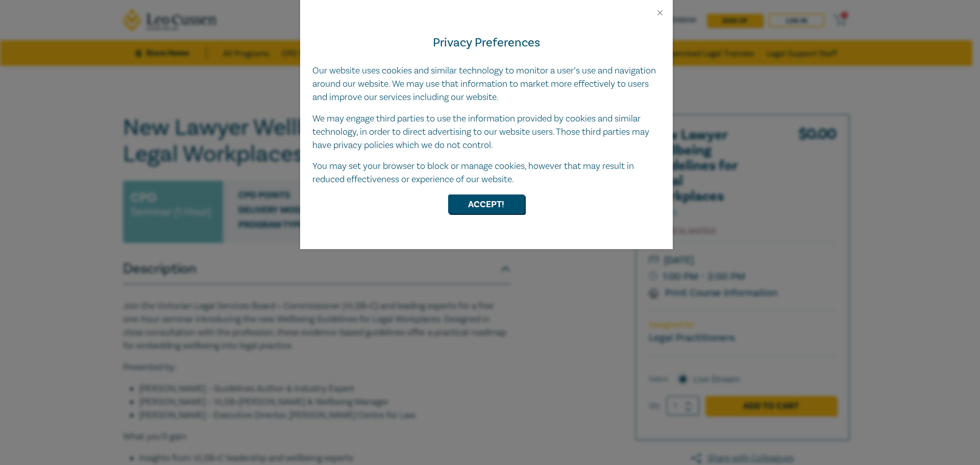  I want to click on h4: Privacy Preferences, so click(486, 43).